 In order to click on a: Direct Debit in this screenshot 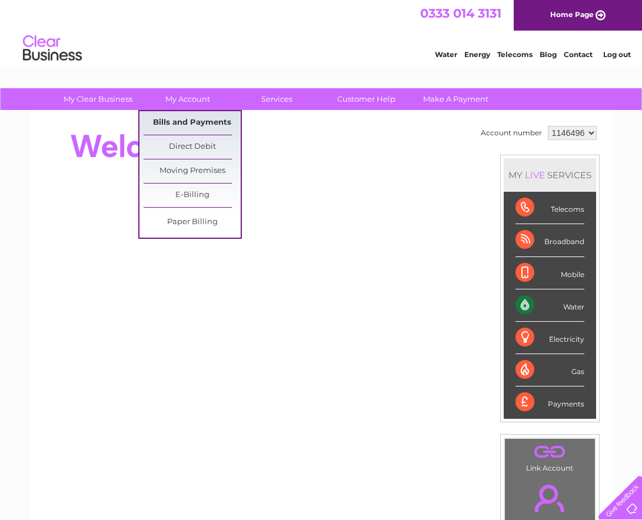, I will do `click(192, 147)`.